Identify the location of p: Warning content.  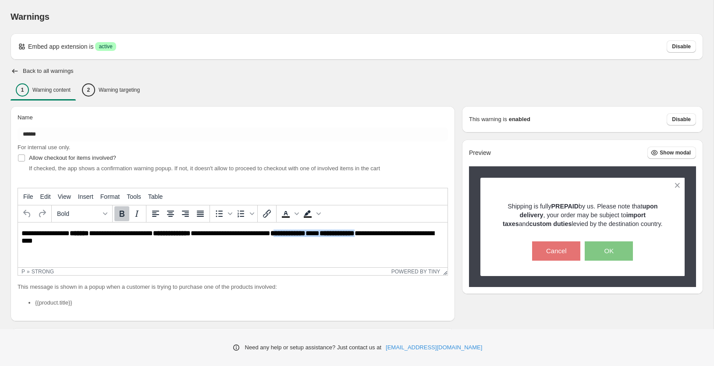
(51, 90).